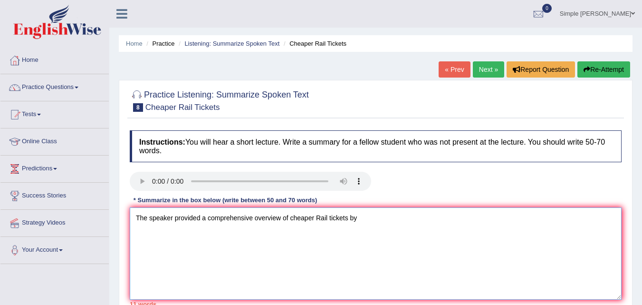  What do you see at coordinates (55, 113) in the screenshot?
I see `a: Tests` at bounding box center [55, 113].